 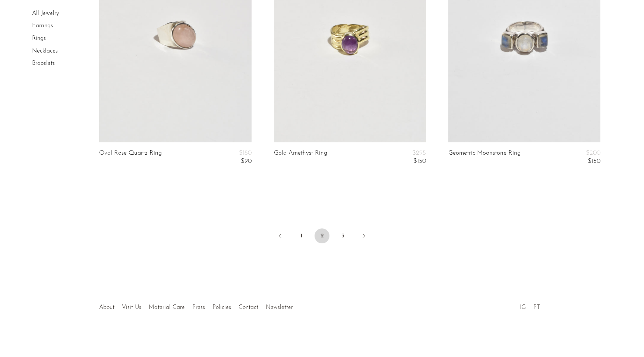 What do you see at coordinates (43, 63) in the screenshot?
I see `a: Bracelets` at bounding box center [43, 63].